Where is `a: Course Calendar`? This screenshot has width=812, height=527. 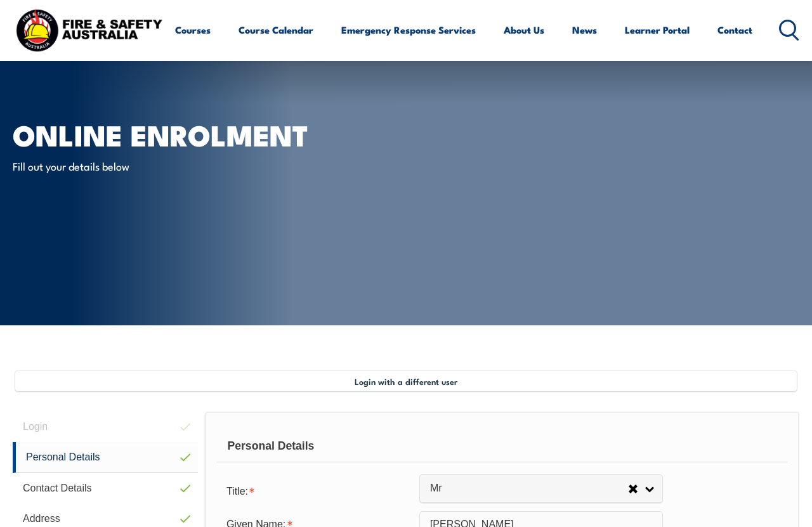
a: Course Calendar is located at coordinates (276, 30).